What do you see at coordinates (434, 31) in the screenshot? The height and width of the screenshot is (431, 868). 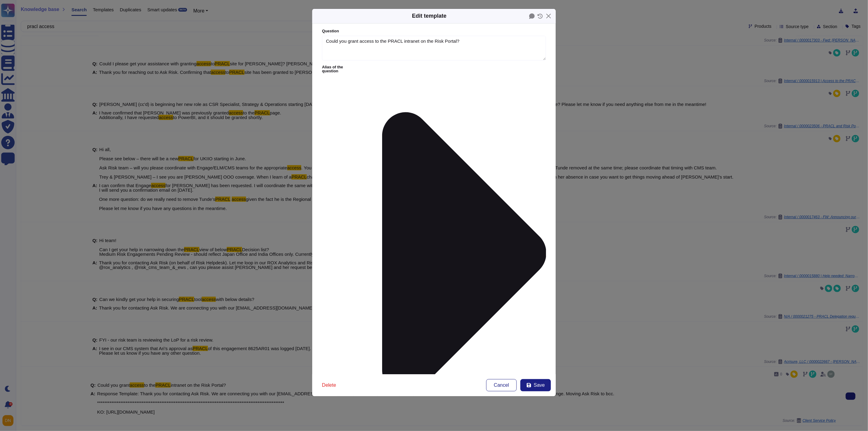 I see `label: Question` at bounding box center [434, 31].